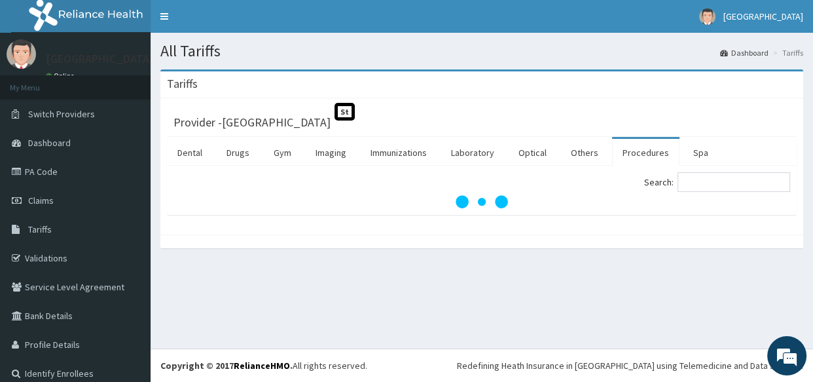 This screenshot has height=382, width=813. I want to click on h3: Tariffs, so click(182, 84).